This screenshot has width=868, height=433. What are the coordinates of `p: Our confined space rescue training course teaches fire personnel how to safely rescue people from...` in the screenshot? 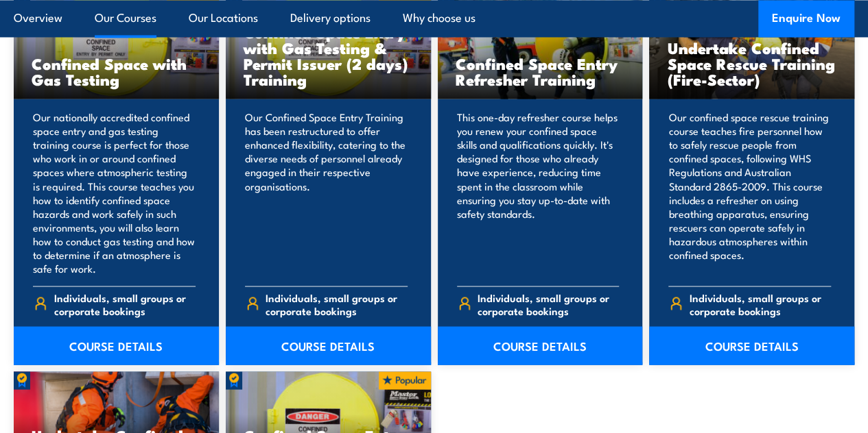 It's located at (749, 192).